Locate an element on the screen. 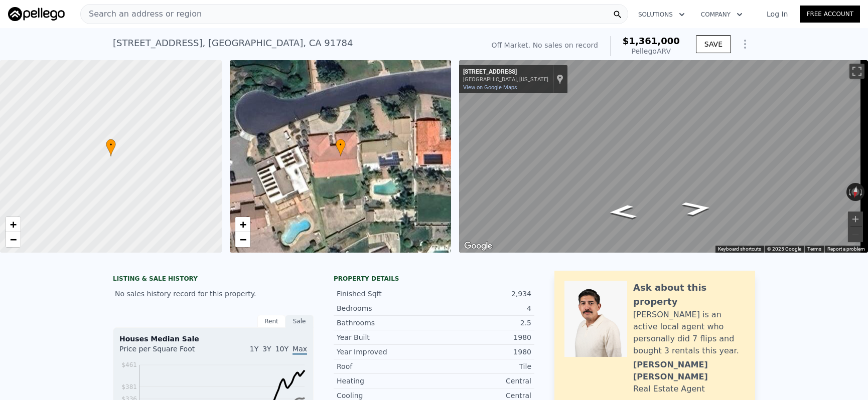  span: $1,361,000 is located at coordinates (652, 40).